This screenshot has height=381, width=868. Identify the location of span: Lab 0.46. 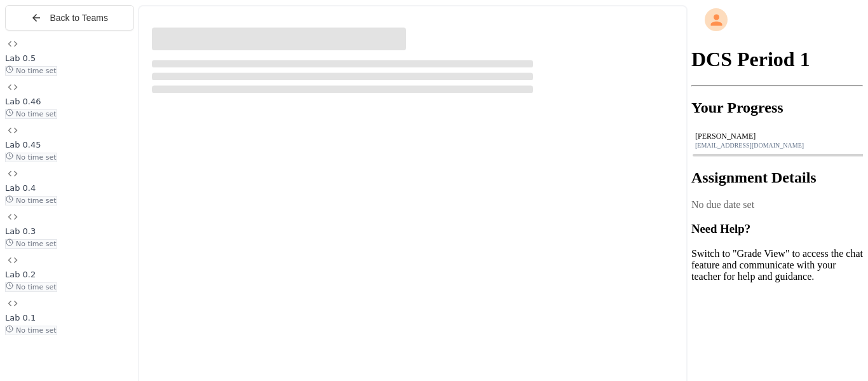
(23, 101).